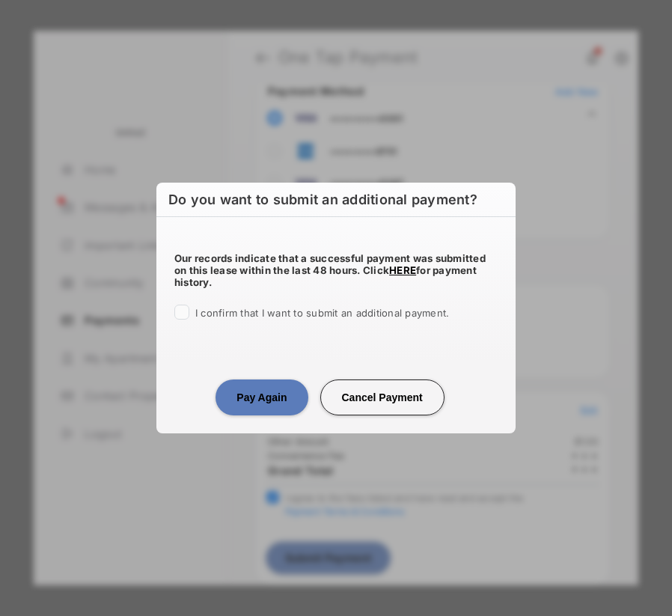 This screenshot has width=672, height=616. Describe the element at coordinates (336, 200) in the screenshot. I see `h6: Do you want to submit an additional payment?` at that location.